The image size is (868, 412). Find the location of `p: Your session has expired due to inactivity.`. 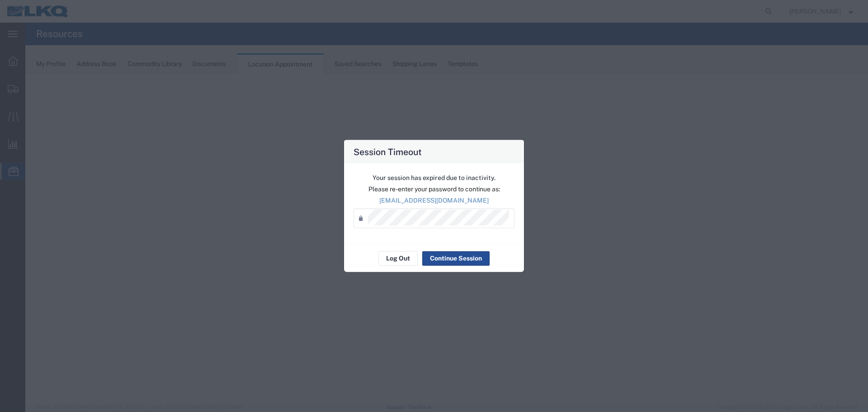

p: Your session has expired due to inactivity. is located at coordinates (434, 177).